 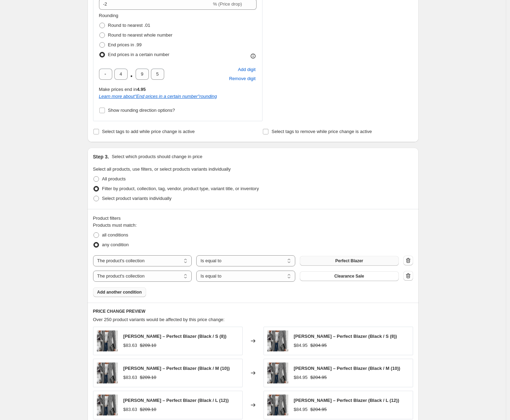 I want to click on span: Over 250 product variants would be affected by this price change:, so click(x=159, y=320).